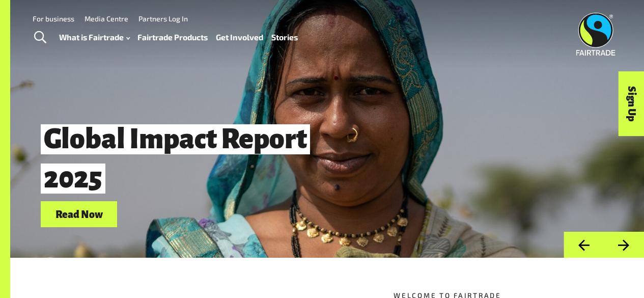 This screenshot has width=644, height=298. I want to click on button: Next, so click(623, 244).